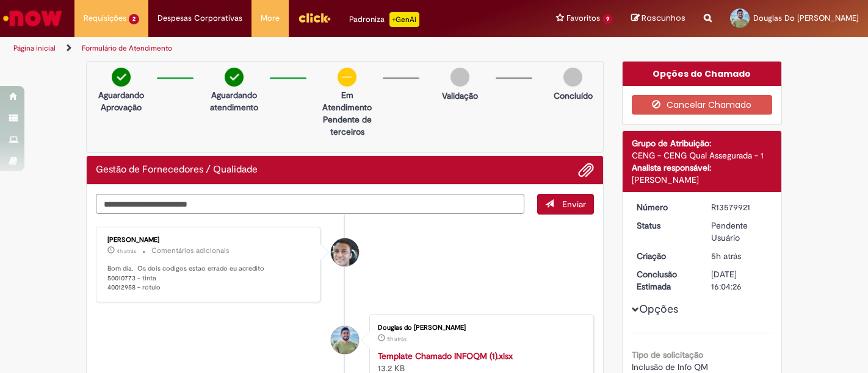 The width and height of the screenshot is (868, 373). What do you see at coordinates (739, 256) in the screenshot?
I see `div: 30/09/2025 09:04:22` at bounding box center [739, 256].